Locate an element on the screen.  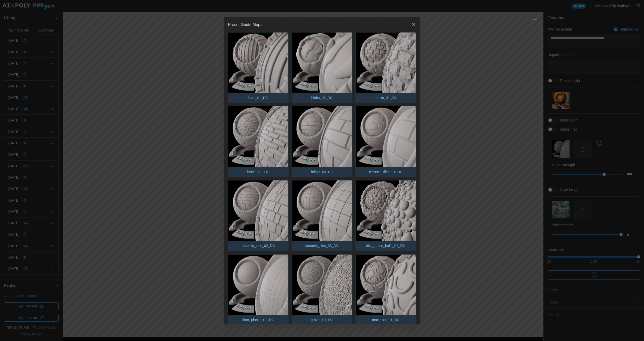
button: ceramic_tiles_01_DC.pngceramic_tiles_01_DC is located at coordinates (386, 141).